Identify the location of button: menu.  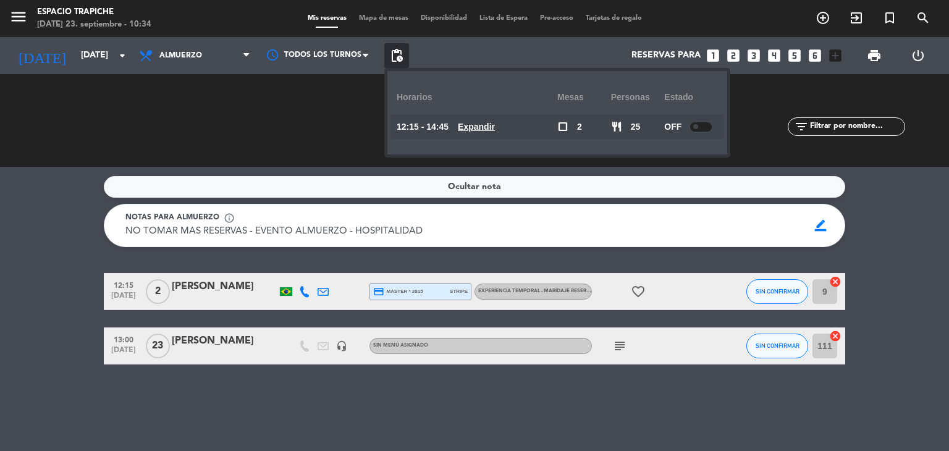
(19, 19).